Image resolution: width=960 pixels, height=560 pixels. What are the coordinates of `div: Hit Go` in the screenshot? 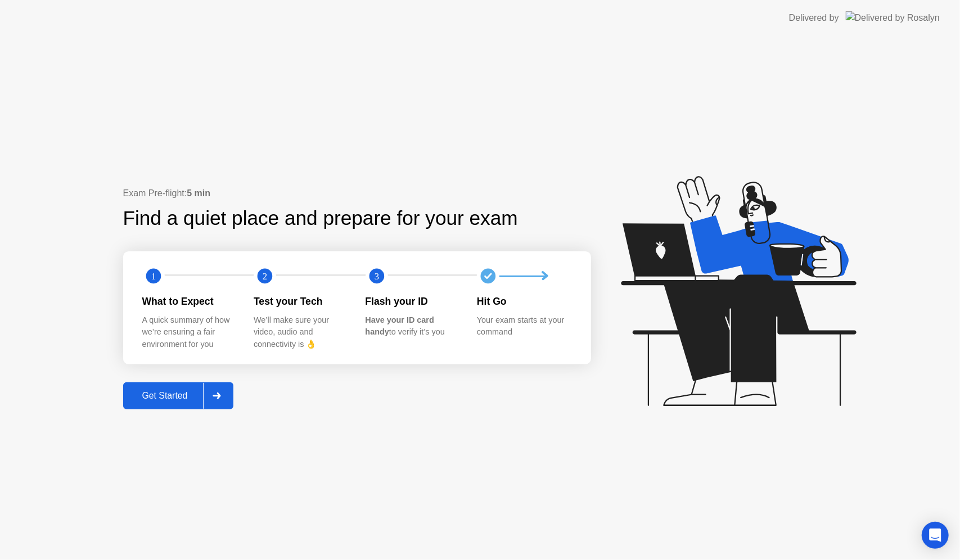 It's located at (524, 301).